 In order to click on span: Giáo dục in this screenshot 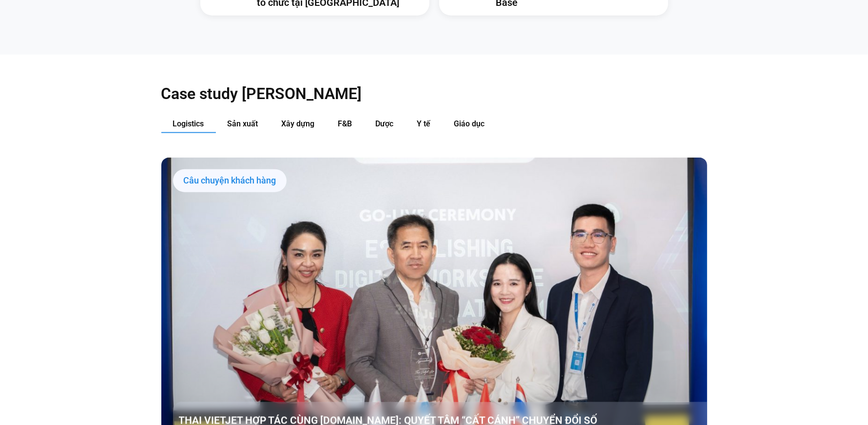, I will do `click(470, 123)`.